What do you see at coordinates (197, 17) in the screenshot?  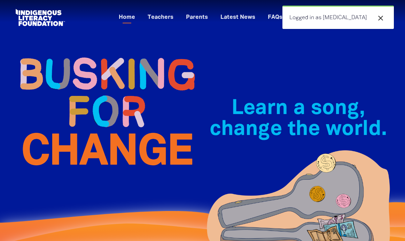 I see `a: Parents` at bounding box center [197, 17].